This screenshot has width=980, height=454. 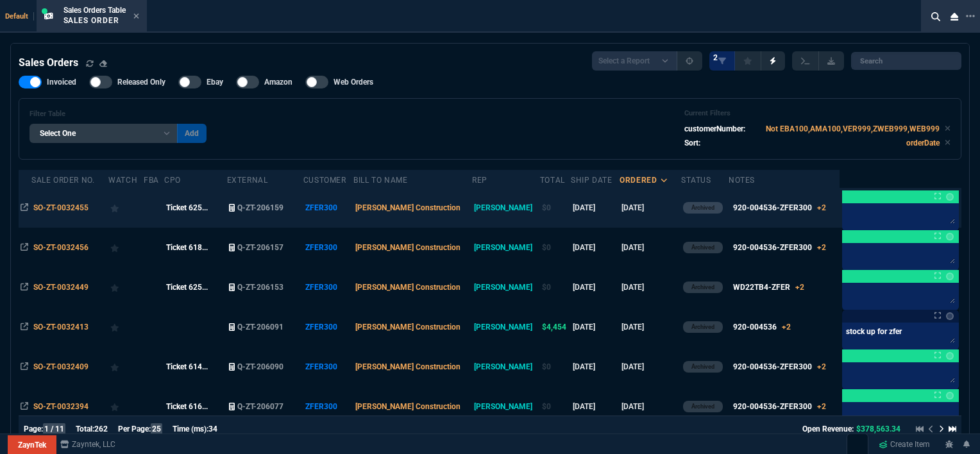 I want to click on div: Ship Date, so click(x=591, y=180).